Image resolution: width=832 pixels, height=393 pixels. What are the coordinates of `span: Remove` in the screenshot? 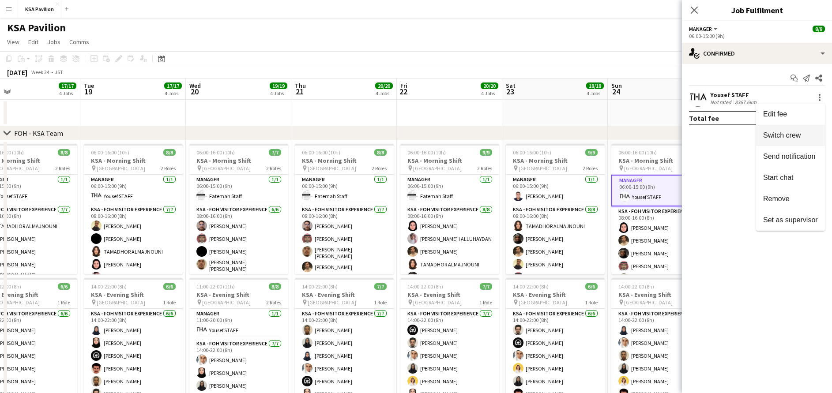 It's located at (776, 199).